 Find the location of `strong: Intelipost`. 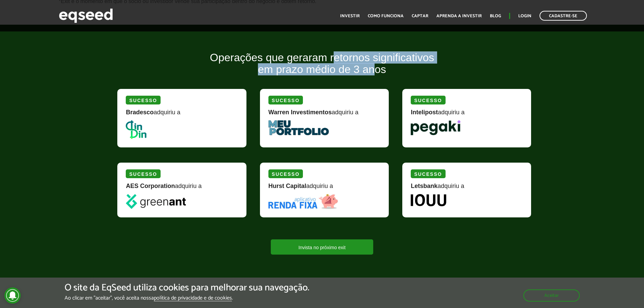

strong: Intelipost is located at coordinates (424, 112).